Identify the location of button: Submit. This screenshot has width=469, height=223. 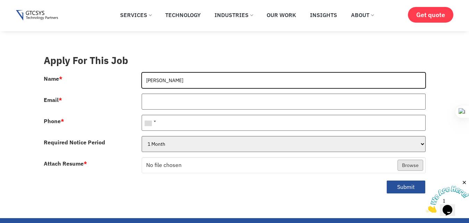
(406, 187).